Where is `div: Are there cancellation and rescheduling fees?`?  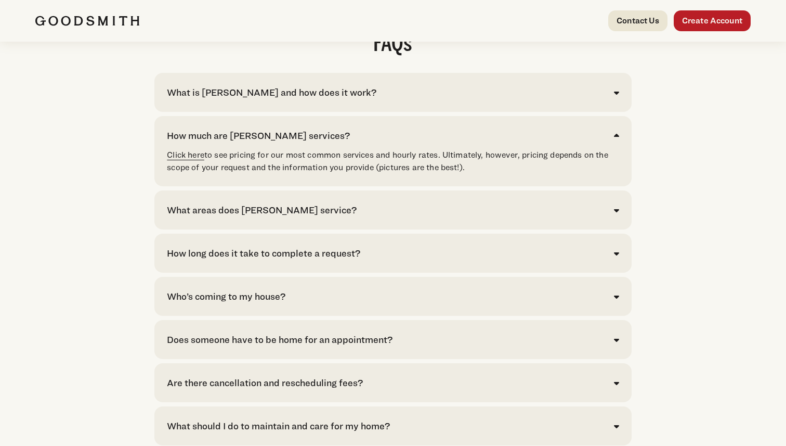
div: Are there cancellation and rescheduling fees? is located at coordinates (265, 382).